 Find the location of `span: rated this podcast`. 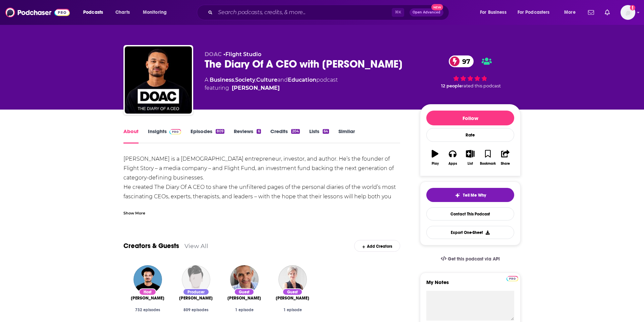

span: rated this podcast is located at coordinates (481, 86).